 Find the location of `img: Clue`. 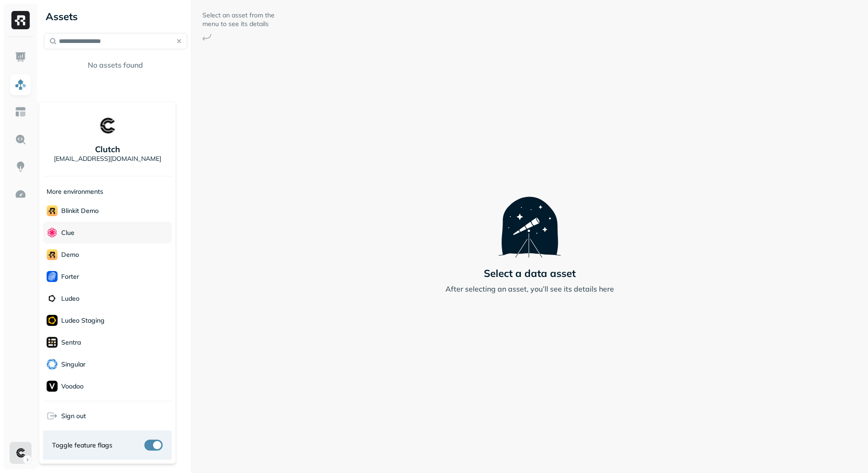

img: Clue is located at coordinates (52, 232).